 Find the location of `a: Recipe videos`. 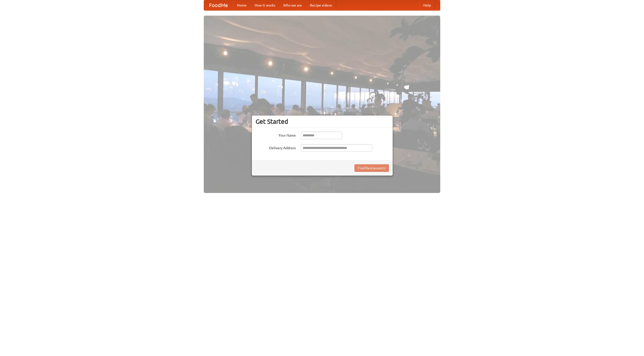

a: Recipe videos is located at coordinates (321, 5).